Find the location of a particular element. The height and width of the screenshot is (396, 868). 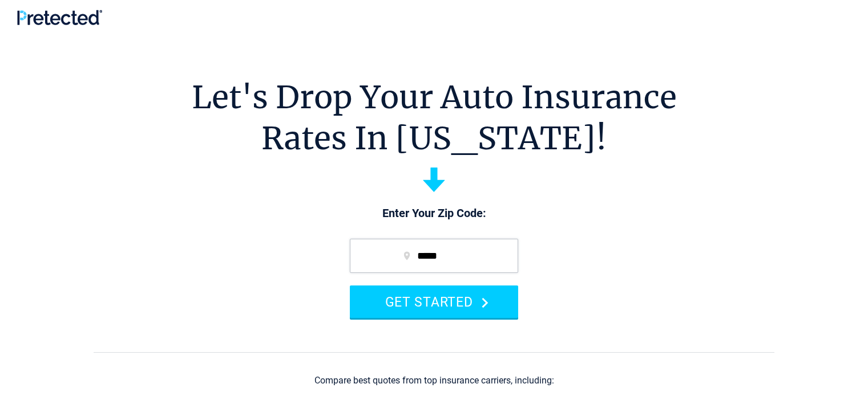

input: zip code is located at coordinates (433, 256).